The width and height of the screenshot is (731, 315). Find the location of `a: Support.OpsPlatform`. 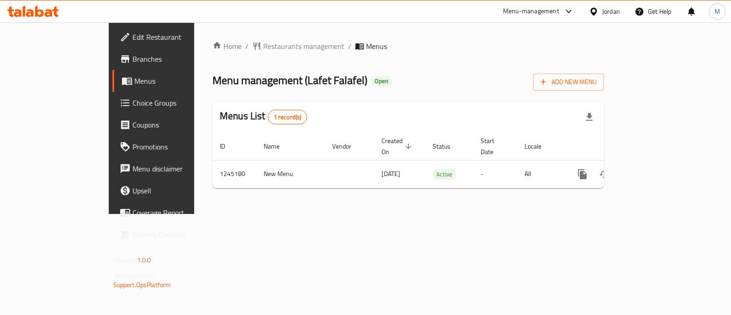

a: Support.OpsPlatform is located at coordinates (142, 285).